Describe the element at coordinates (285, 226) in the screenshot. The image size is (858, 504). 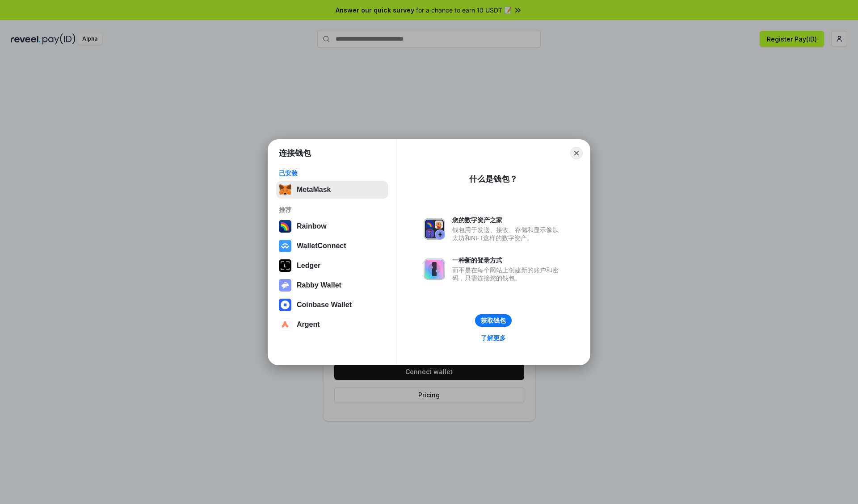
I see `img: svg+xml,%3Csvg%20width%3D%22120%22%20height%3D%22120%22%20viewBox%3D%220%200%20120%20120%22%20fil...` at that location.